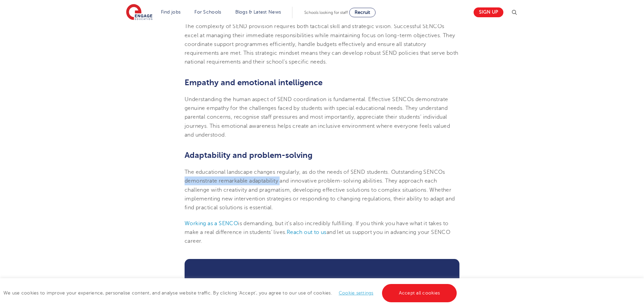 Image resolution: width=644 pixels, height=308 pixels. Describe the element at coordinates (419, 293) in the screenshot. I see `a: Accept all cookies` at that location.